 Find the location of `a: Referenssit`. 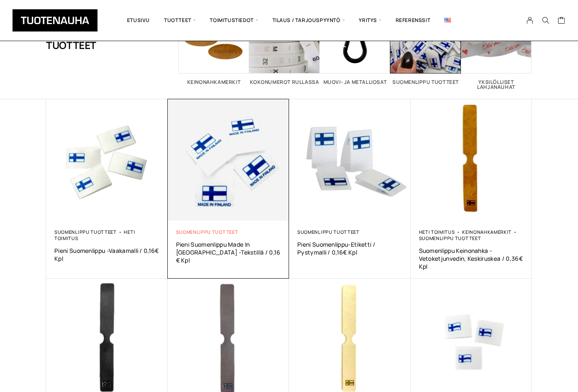

a: Referenssit is located at coordinates (413, 20).